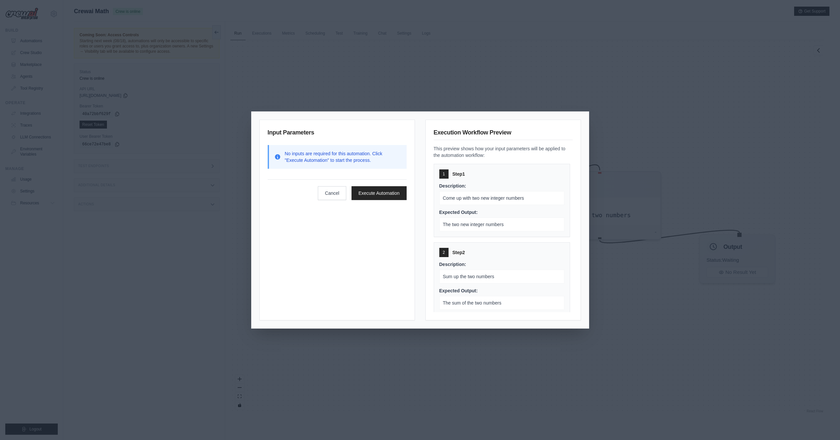  Describe the element at coordinates (443, 253) in the screenshot. I see `span: 2` at that location.